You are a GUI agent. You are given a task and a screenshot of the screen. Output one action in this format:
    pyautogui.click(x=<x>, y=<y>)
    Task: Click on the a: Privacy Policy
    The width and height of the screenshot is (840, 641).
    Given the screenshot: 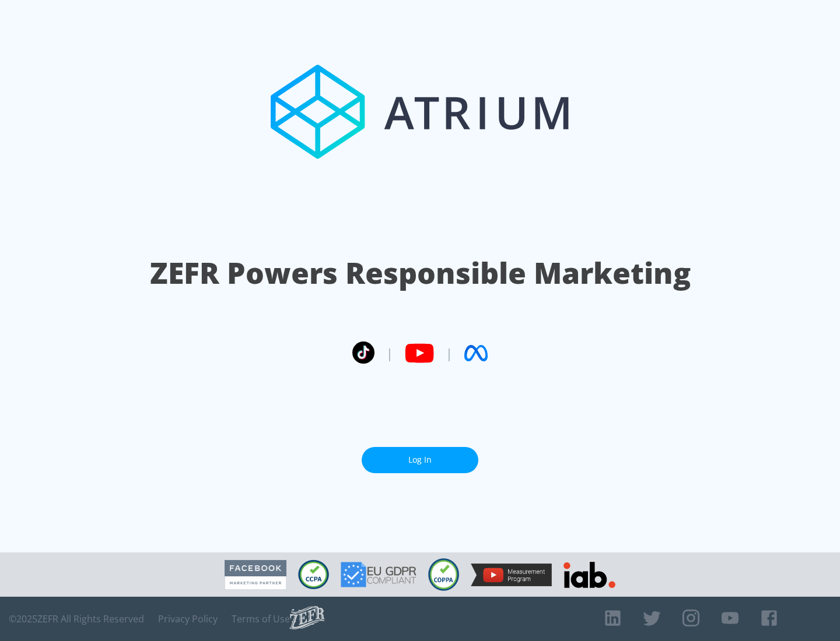 What is the action you would take?
    pyautogui.click(x=187, y=619)
    